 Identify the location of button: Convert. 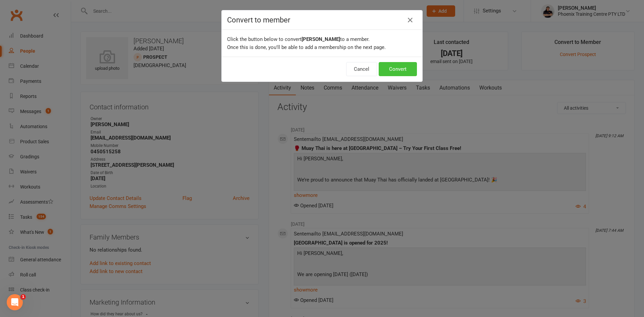
(398, 69).